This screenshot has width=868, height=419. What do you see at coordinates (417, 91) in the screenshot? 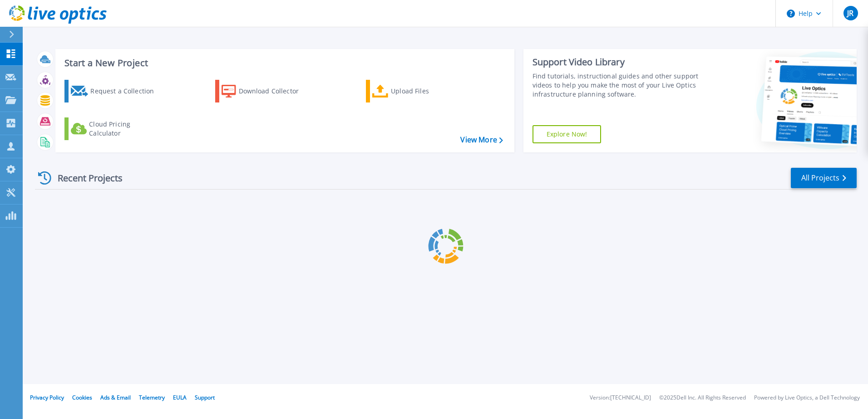
I see `a: Upload Files` at bounding box center [417, 91].